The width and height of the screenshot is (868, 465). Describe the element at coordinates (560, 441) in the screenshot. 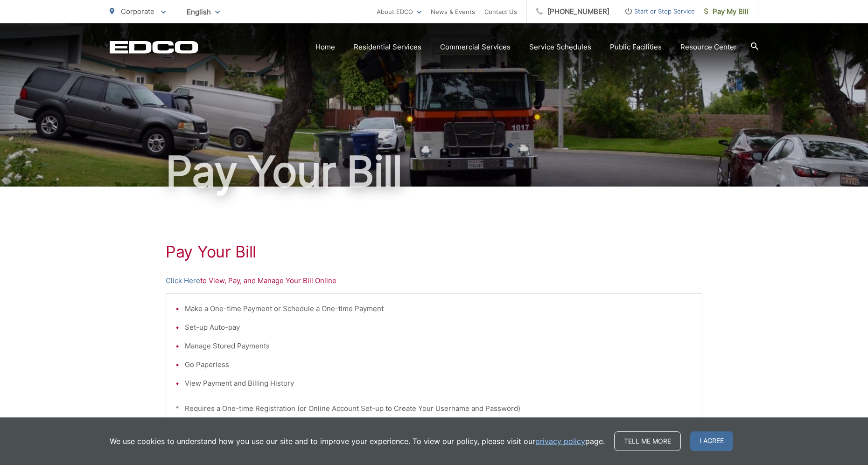

I see `a: privacy policy` at that location.